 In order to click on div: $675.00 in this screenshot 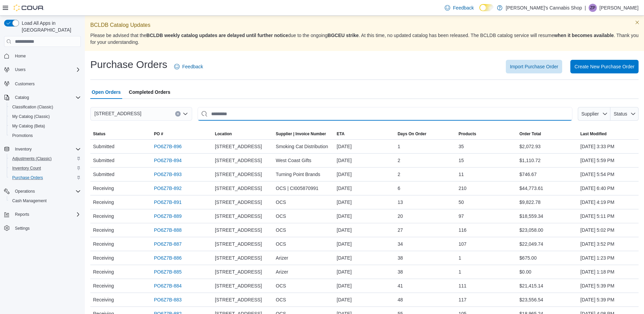, I will do `click(547, 258)`.